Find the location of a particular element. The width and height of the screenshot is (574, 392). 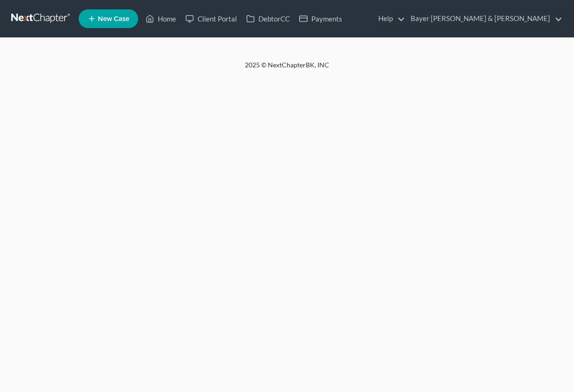

div: 2025 © NextChapterBK, INC is located at coordinates (287, 69).